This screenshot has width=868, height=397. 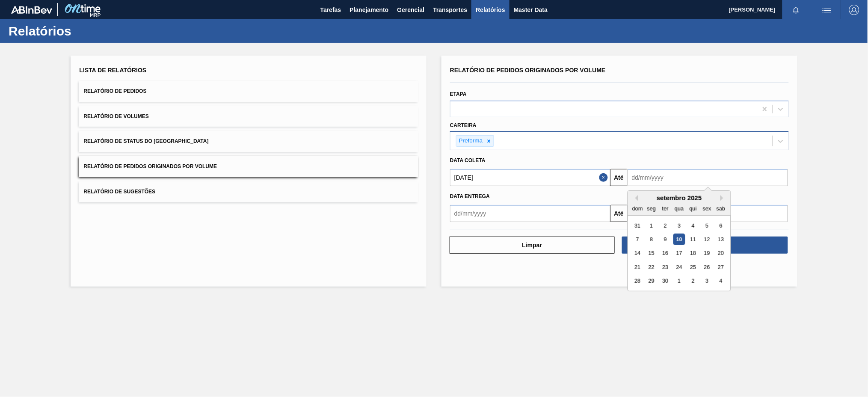 I want to click on button: Relatório de Pedidos, so click(x=248, y=91).